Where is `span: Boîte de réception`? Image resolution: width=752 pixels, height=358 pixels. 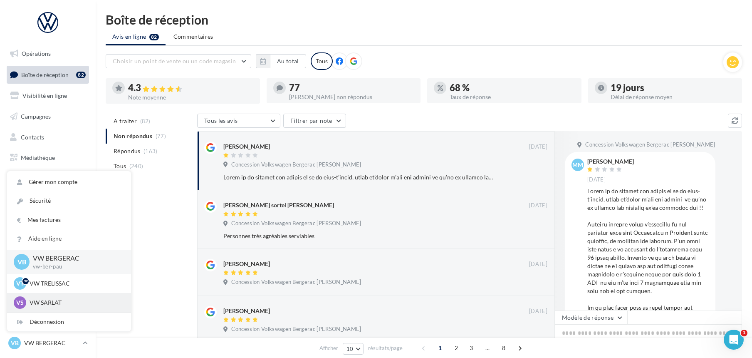
span: Boîte de réception is located at coordinates (45, 74).